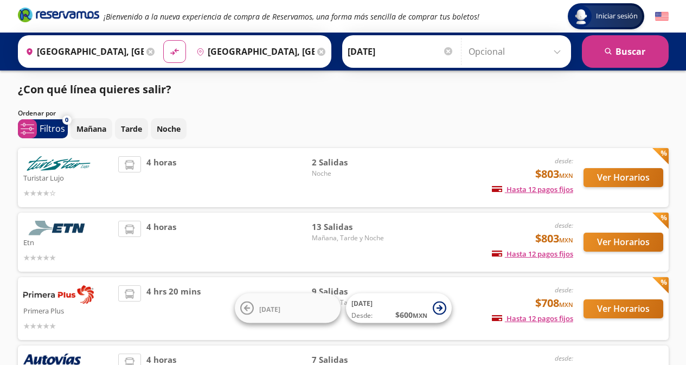 This screenshot has width=686, height=365. What do you see at coordinates (82, 52) in the screenshot?
I see `input: Buscar Origen` at bounding box center [82, 52].